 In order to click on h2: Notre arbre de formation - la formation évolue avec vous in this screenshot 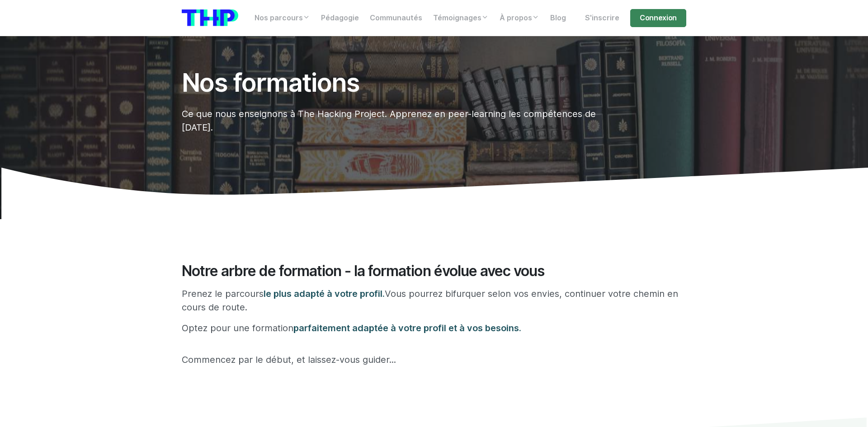, I will do `click(434, 271)`.